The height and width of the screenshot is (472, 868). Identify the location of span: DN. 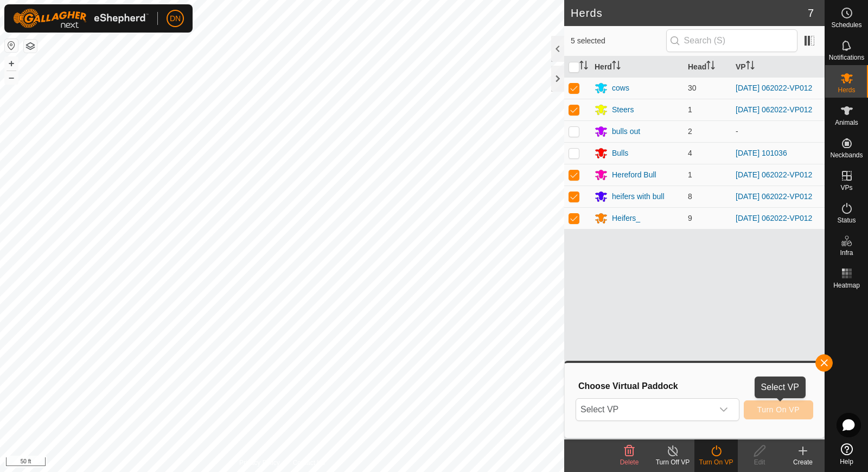
(175, 18).